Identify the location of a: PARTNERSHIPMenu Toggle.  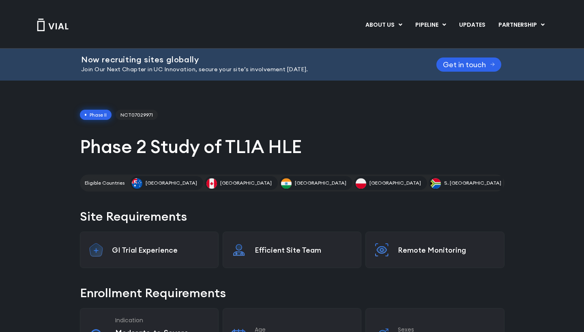
(521, 25).